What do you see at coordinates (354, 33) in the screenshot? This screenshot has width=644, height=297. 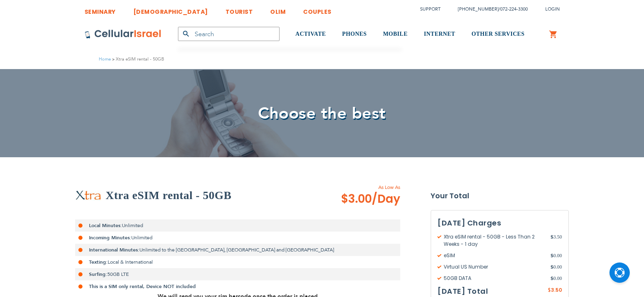 I see `span: PHONES` at bounding box center [354, 33].